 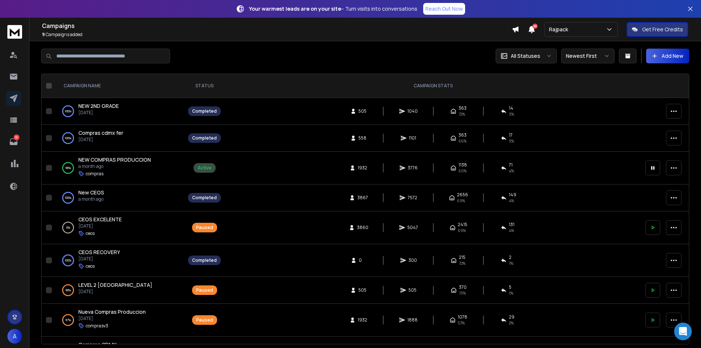 I want to click on span: CEOS RECOVERY, so click(x=99, y=252).